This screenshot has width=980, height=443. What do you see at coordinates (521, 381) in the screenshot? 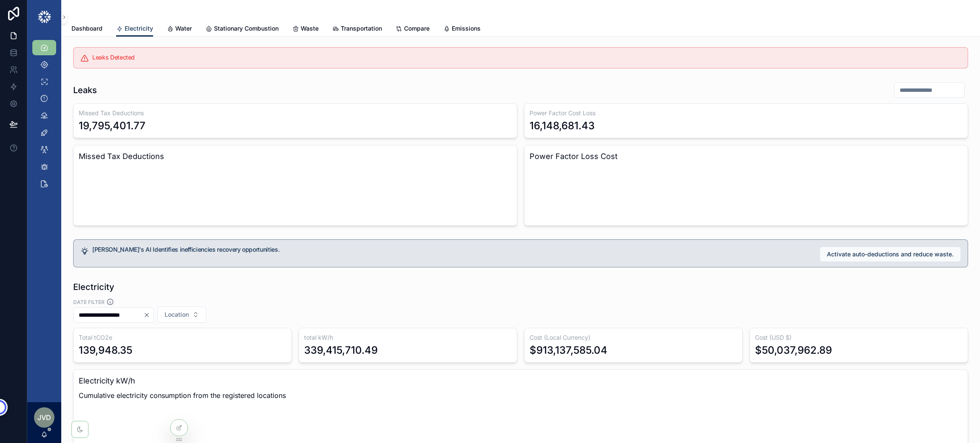
I see `h3: Electricity kW/h` at bounding box center [521, 381].